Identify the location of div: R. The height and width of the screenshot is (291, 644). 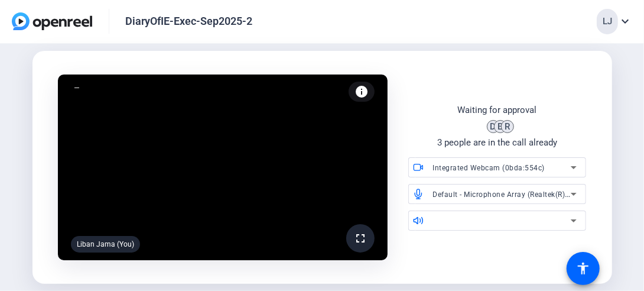
(508, 126).